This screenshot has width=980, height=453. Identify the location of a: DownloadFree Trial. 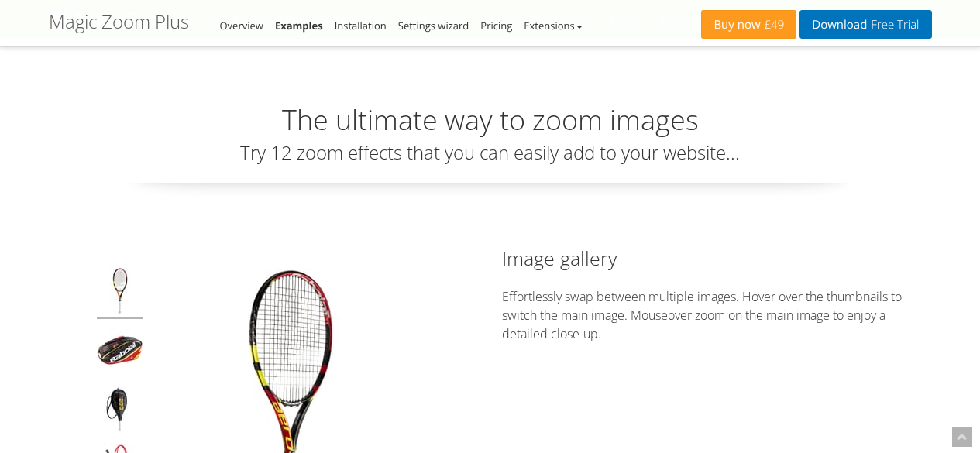
(865, 24).